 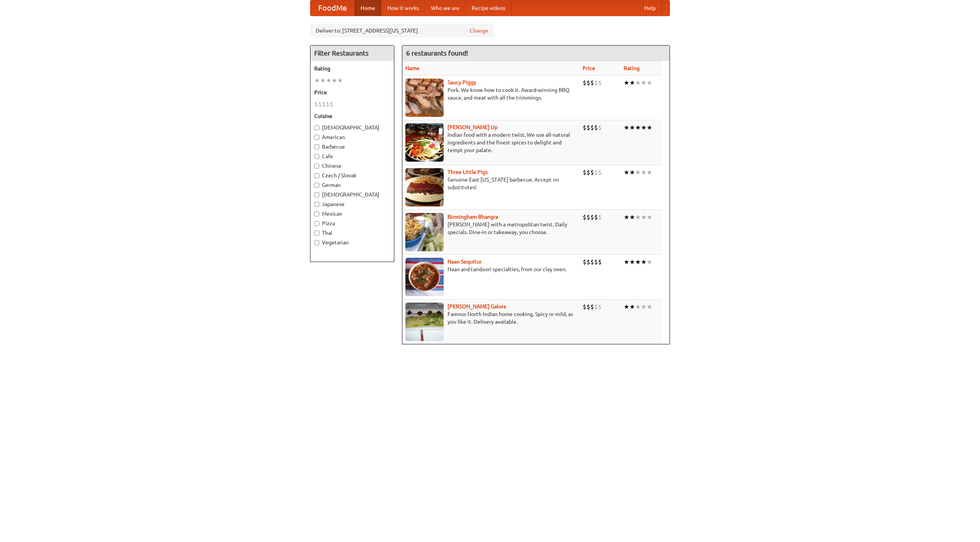 What do you see at coordinates (352, 223) in the screenshot?
I see `label: Pizza` at bounding box center [352, 223].